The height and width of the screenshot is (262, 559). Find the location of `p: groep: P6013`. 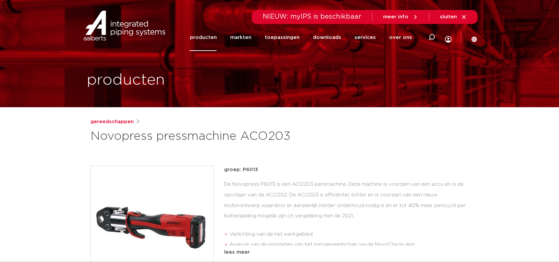

p: groep: P6013 is located at coordinates (347, 170).